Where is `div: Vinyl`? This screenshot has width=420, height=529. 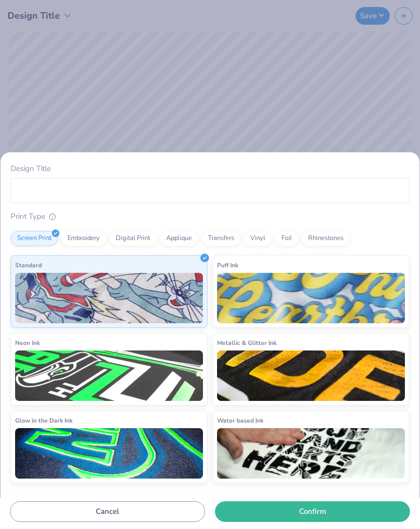
div: Vinyl is located at coordinates (258, 238).